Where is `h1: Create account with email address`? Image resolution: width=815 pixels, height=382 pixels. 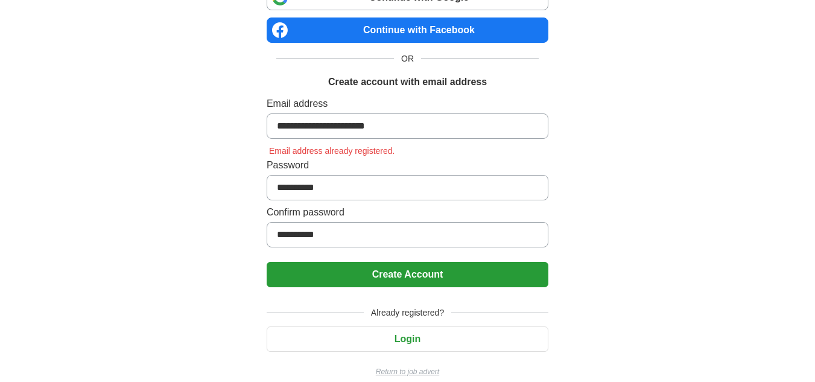
h1: Create account with email address is located at coordinates (407, 82).